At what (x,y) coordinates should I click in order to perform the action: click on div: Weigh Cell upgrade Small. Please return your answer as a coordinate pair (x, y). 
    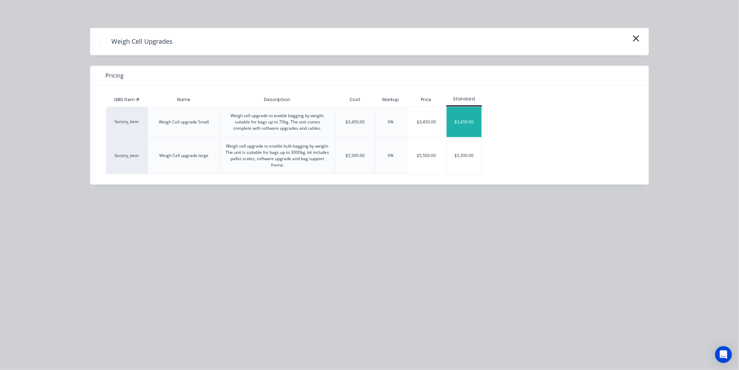
    Looking at the image, I should click on (184, 122).